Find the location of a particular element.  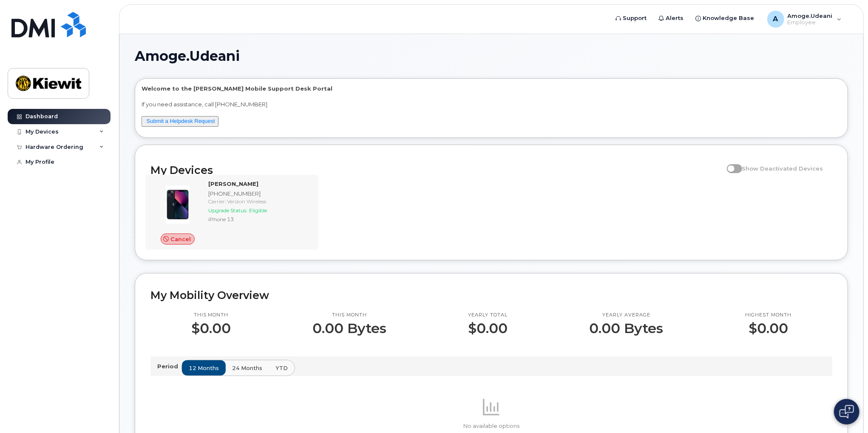

span: Upgrade Status: is located at coordinates (228, 210).